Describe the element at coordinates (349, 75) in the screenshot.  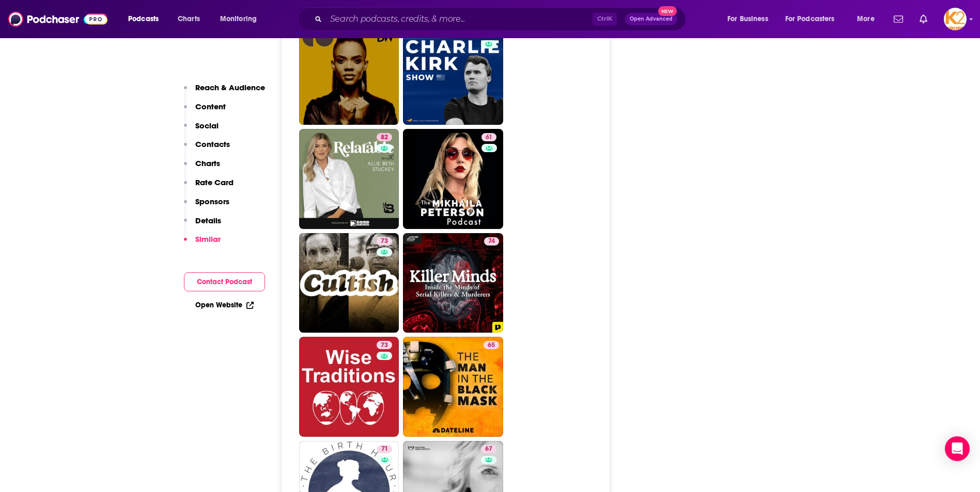
I see `a: 69` at that location.